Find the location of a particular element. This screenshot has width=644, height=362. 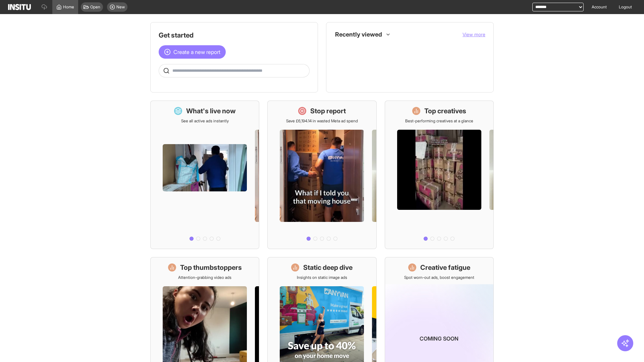

button: View more is located at coordinates (474, 35).